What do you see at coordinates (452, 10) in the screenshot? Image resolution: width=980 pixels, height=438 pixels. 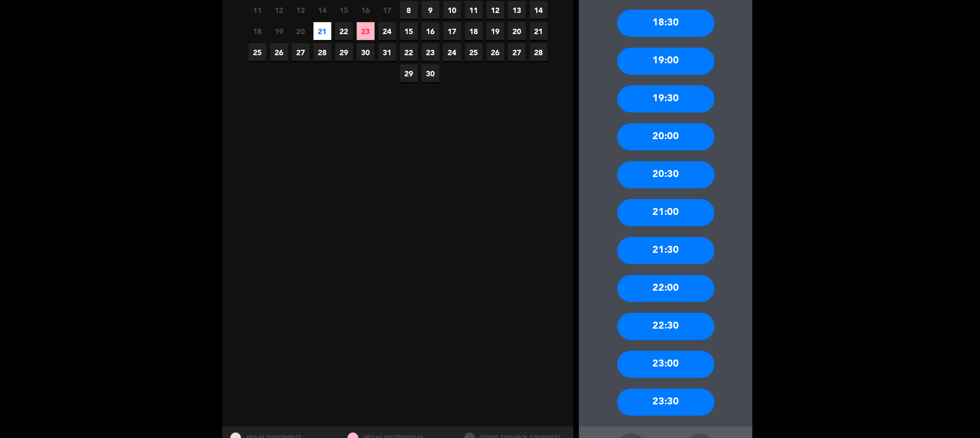 I see `span: 10` at bounding box center [452, 10].